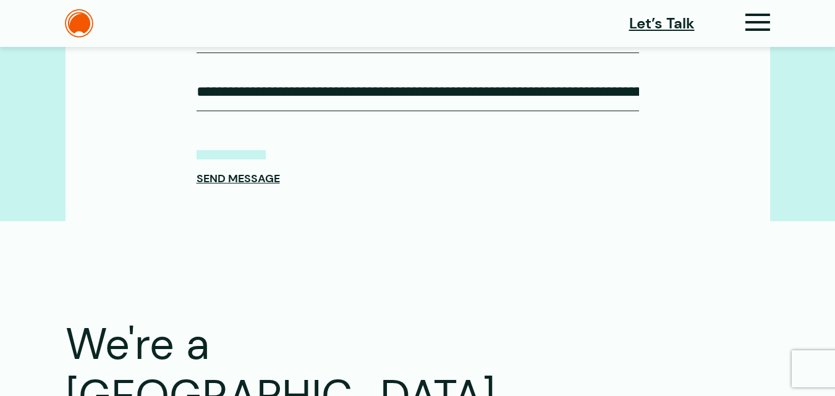  What do you see at coordinates (662, 23) in the screenshot?
I see `a: Let’s Talk` at bounding box center [662, 23].